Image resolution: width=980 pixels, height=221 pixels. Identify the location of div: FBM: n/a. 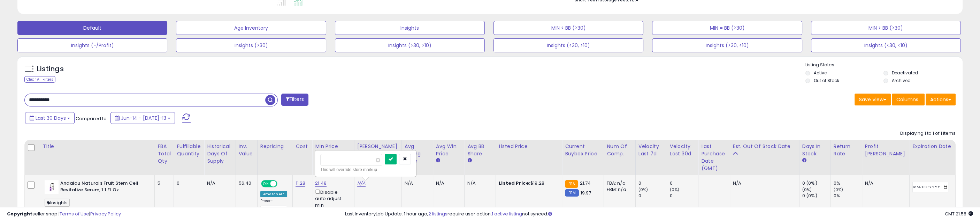
(618, 189).